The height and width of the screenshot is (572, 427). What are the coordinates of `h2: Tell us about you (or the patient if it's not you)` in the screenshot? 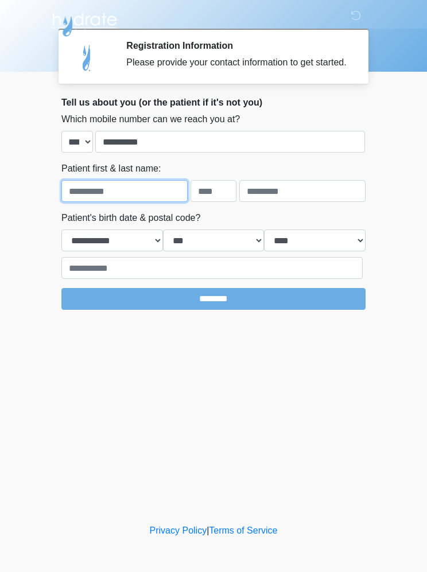 It's located at (213, 102).